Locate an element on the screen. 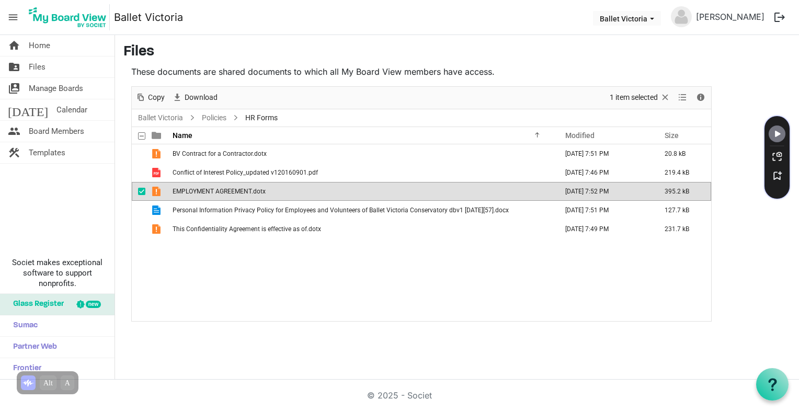 This screenshot has height=411, width=799. span: Modified is located at coordinates (580, 136).